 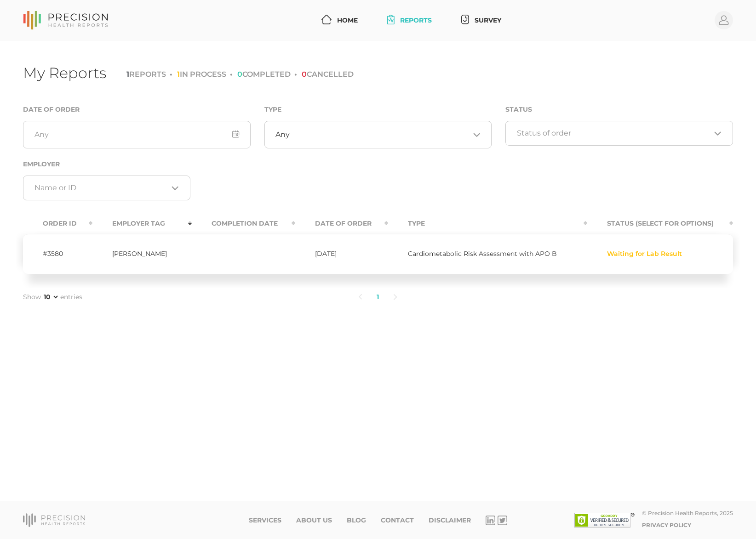 I want to click on a: Home, so click(x=339, y=20).